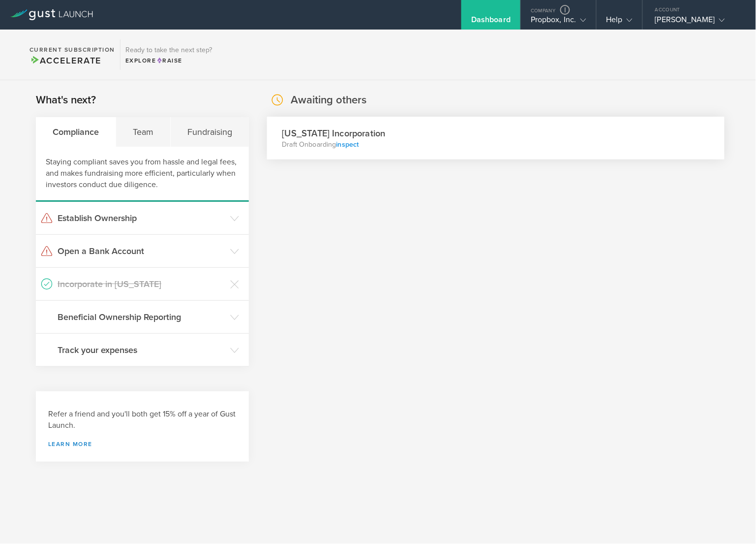 The width and height of the screenshot is (756, 544). What do you see at coordinates (491, 22) in the screenshot?
I see `div: Dashboard` at bounding box center [491, 22].